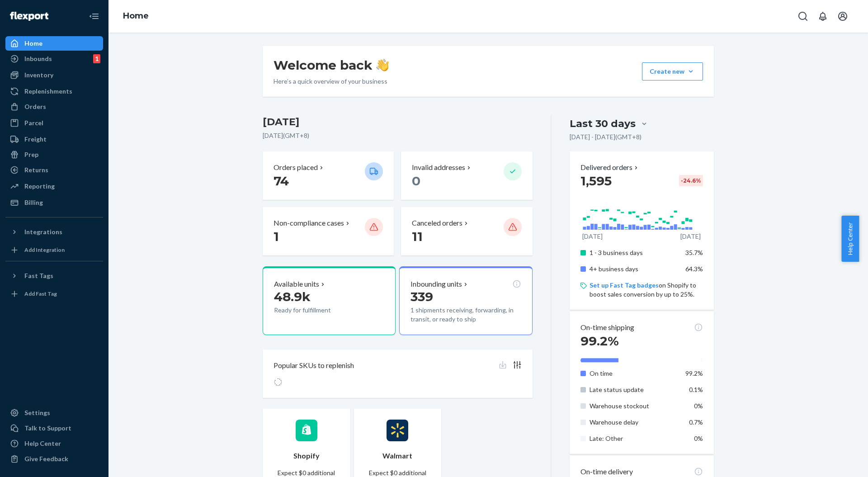  Describe the element at coordinates (691, 180) in the screenshot. I see `div: -24.6 %` at that location.